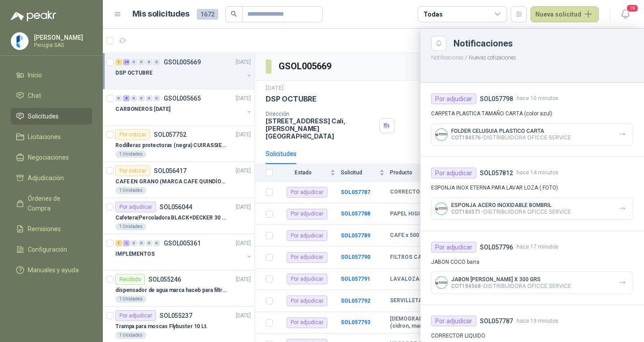 This screenshot has height=342, width=644. What do you see at coordinates (234, 14) in the screenshot?
I see `span: search` at bounding box center [234, 14].